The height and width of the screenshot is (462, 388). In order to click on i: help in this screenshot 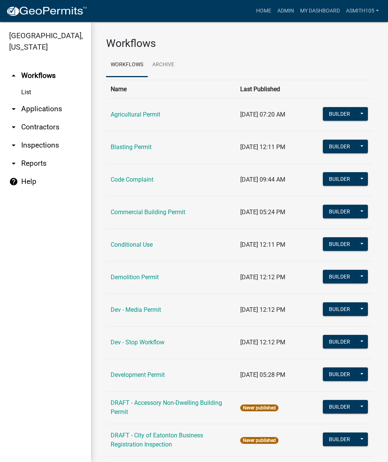, I will do `click(14, 182)`.